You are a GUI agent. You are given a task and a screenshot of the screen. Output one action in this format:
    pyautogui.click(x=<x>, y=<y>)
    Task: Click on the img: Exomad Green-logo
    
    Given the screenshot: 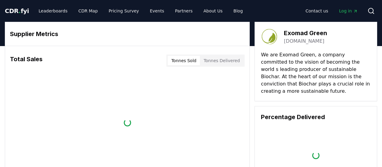 What is the action you would take?
    pyautogui.click(x=270, y=37)
    